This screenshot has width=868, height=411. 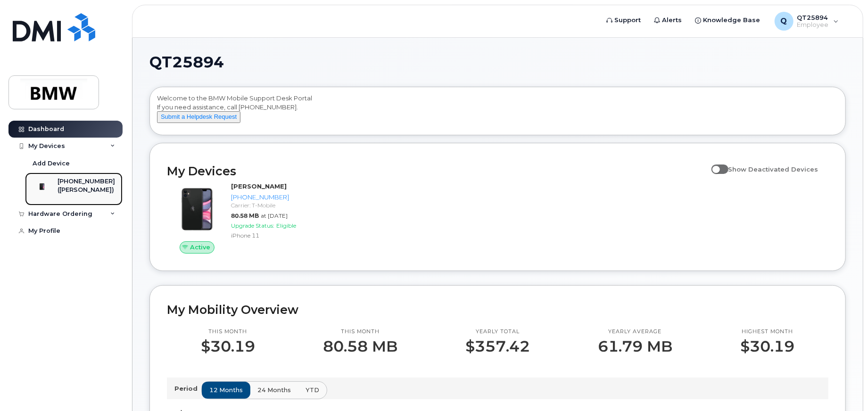 What do you see at coordinates (199, 117) in the screenshot?
I see `button: Submit a Helpdesk Request` at bounding box center [199, 117].